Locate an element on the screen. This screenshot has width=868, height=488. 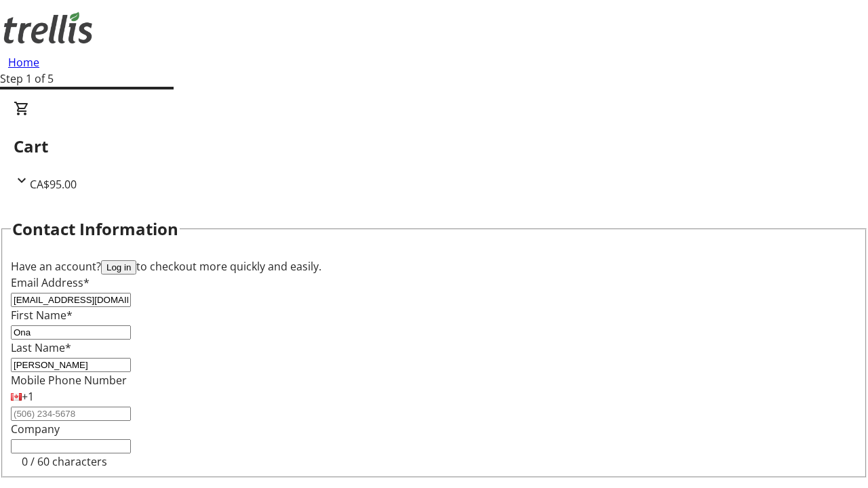
h2: Cart is located at coordinates (434, 146).